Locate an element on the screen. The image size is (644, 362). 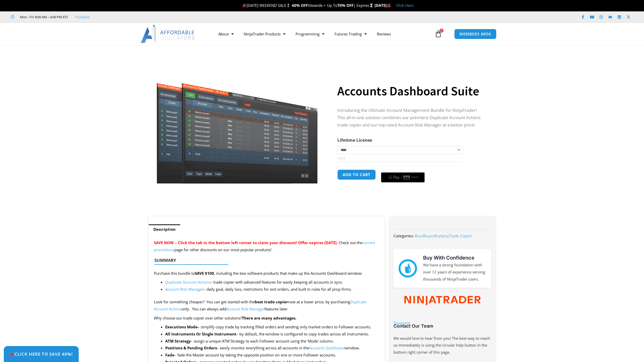
strong: best trade copier is located at coordinates (271, 302).